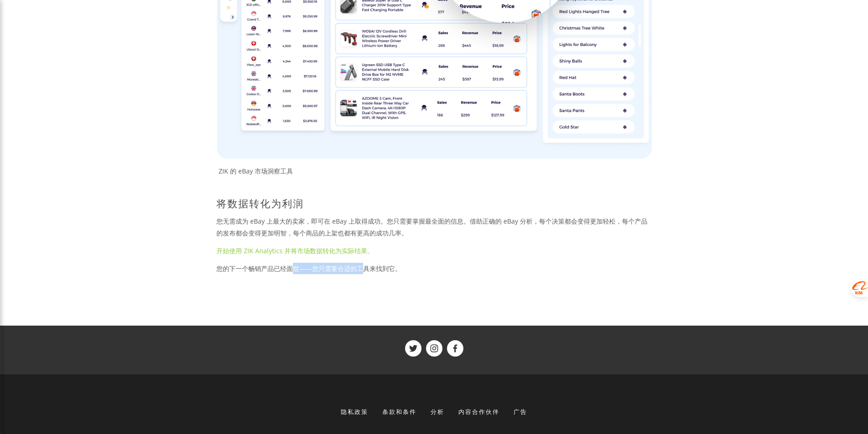 Image resolution: width=868 pixels, height=434 pixels. Describe the element at coordinates (517, 412) in the screenshot. I see `a: 广告` at that location.